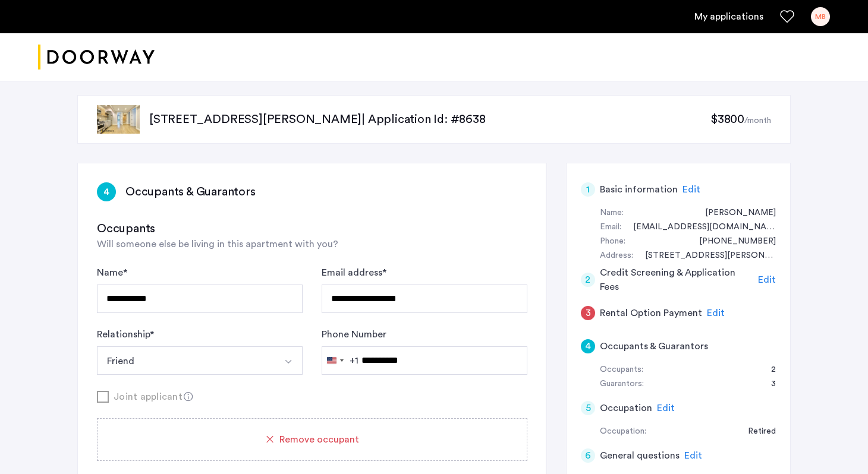 The width and height of the screenshot is (868, 474). Describe the element at coordinates (312, 229) in the screenshot. I see `h3: Occupants` at that location.